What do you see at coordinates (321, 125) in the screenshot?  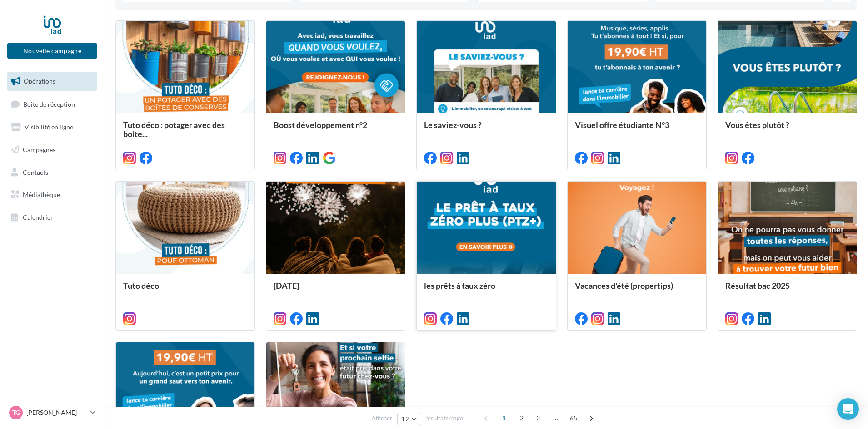 I see `span: Boost développement n°2` at bounding box center [321, 125].